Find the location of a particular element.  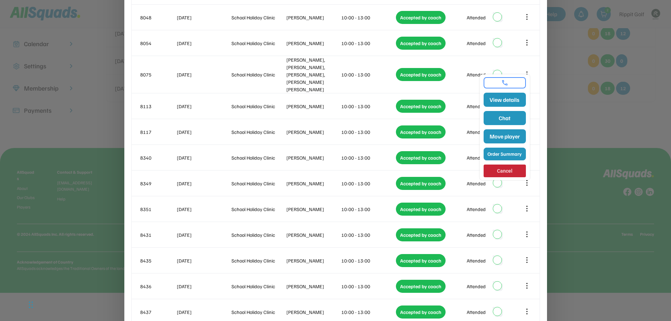

div: 8113 is located at coordinates (158, 106).